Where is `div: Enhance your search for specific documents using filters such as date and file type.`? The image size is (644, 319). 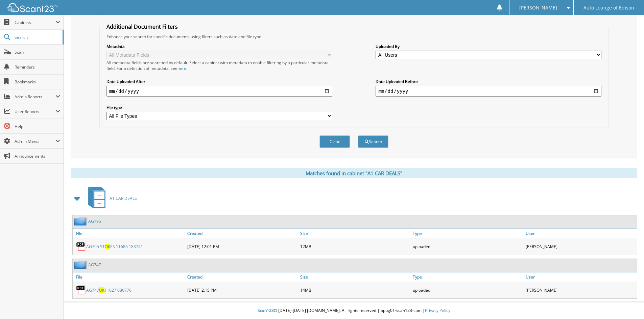 div: Enhance your search for specific documents using filters such as date and file type. is located at coordinates (354, 37).